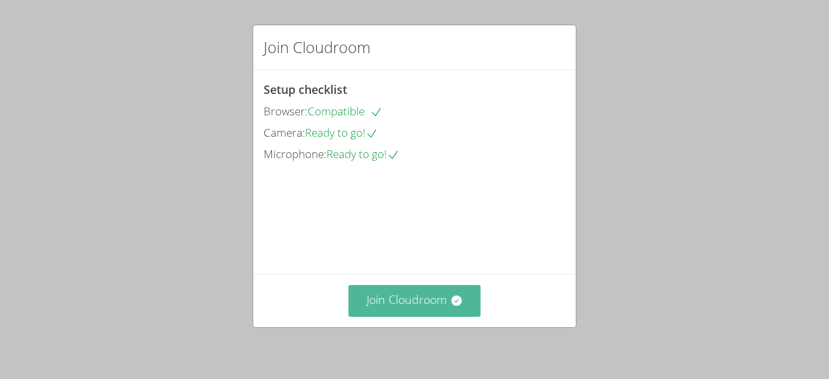 This screenshot has width=829, height=379. I want to click on h2: Join Cloudroom, so click(317, 47).